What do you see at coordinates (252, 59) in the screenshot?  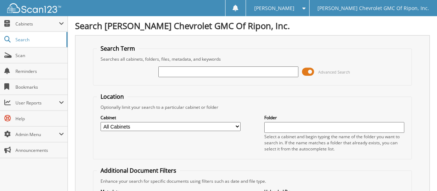 I see `div: Searches all cabinets, folders, files, metadata, and keywords` at bounding box center [252, 59].